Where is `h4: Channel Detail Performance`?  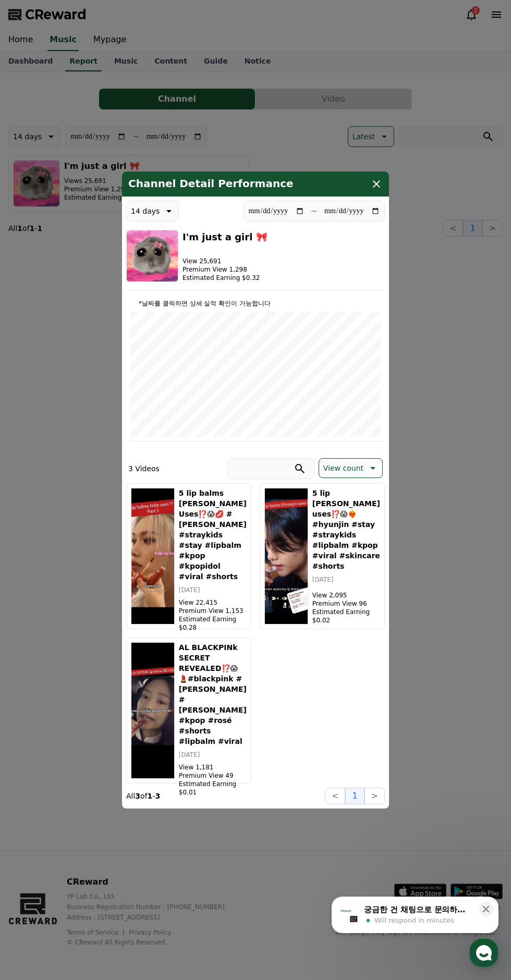 h4: Channel Detail Performance is located at coordinates (210, 184).